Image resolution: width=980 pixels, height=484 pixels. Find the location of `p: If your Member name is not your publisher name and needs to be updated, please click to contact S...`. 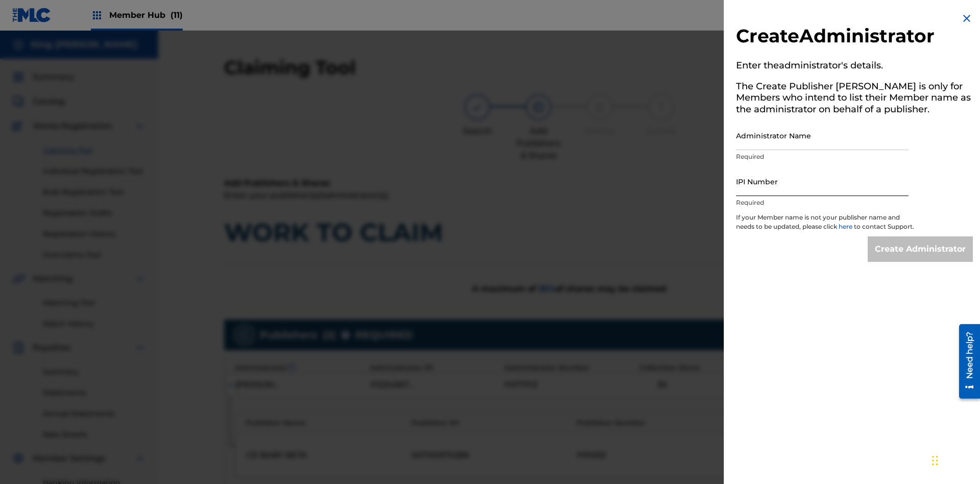

p: If your Member name is not your publisher name and needs to be updated, please click to contact S... is located at coordinates (826, 225).